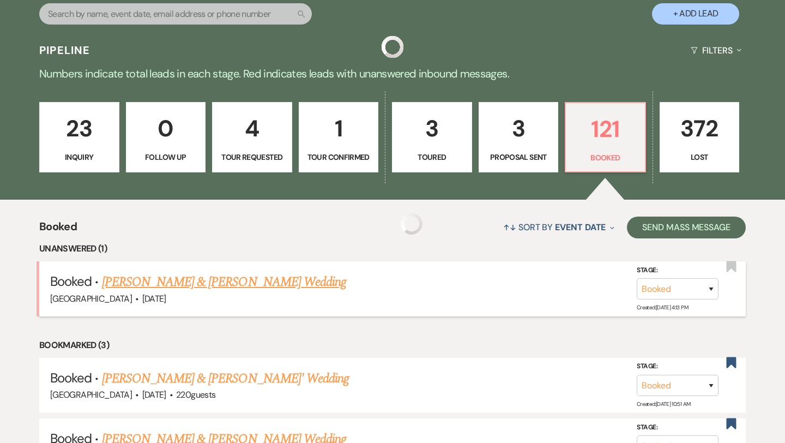 Image resolution: width=785 pixels, height=443 pixels. I want to click on span: 220 guests, so click(196, 394).